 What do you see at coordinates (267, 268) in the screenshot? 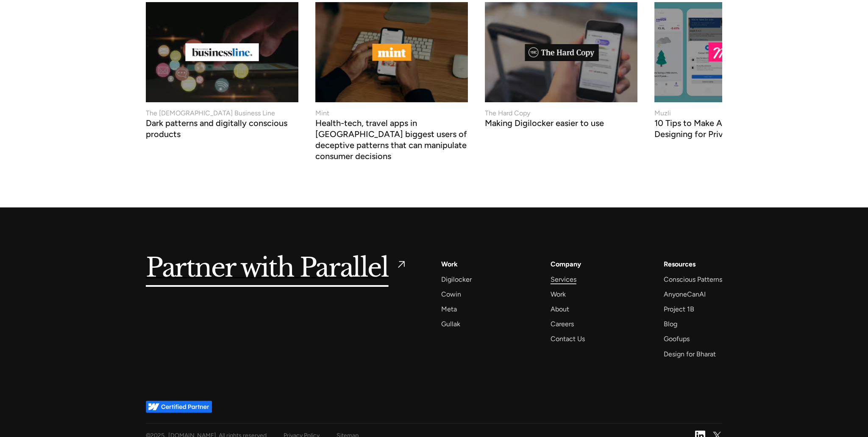
I see `h5: Partner with Parallel` at bounding box center [267, 268].